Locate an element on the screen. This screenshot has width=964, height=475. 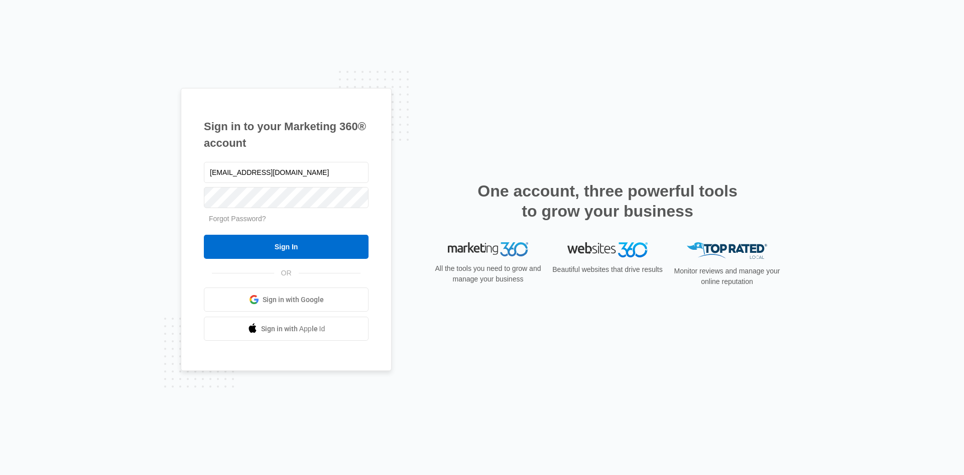
img: Top Rated Local is located at coordinates (727, 250).